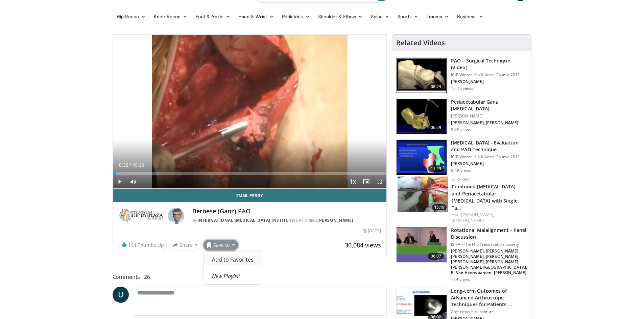  I want to click on h3: PAO – Surgical Technique (Video), so click(489, 64).